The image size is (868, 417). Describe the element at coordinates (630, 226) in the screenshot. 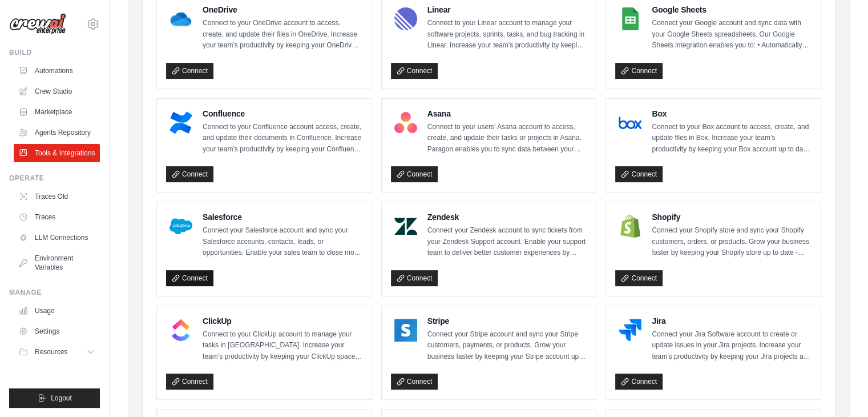

I see `img: Shopify Logo` at that location.